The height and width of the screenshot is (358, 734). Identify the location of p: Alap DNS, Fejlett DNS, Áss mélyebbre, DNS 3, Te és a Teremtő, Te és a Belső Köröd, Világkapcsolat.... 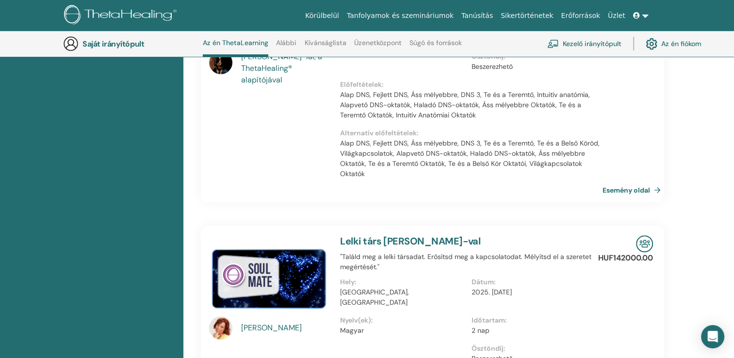
(471, 159).